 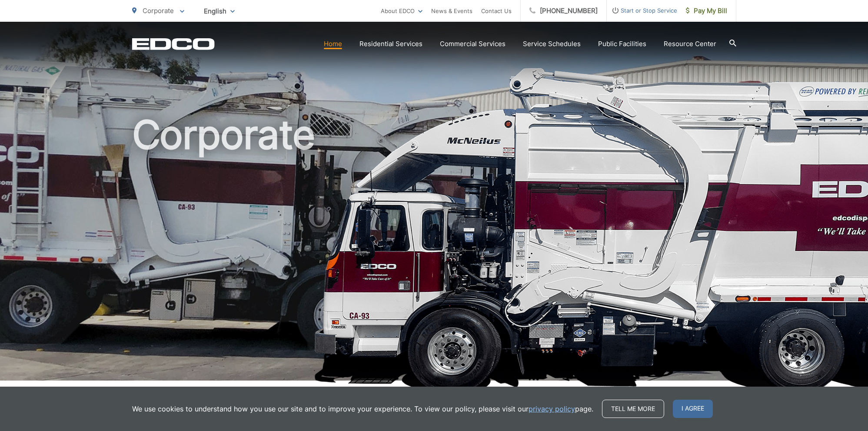 What do you see at coordinates (622, 44) in the screenshot?
I see `a: Public Facilities` at bounding box center [622, 44].